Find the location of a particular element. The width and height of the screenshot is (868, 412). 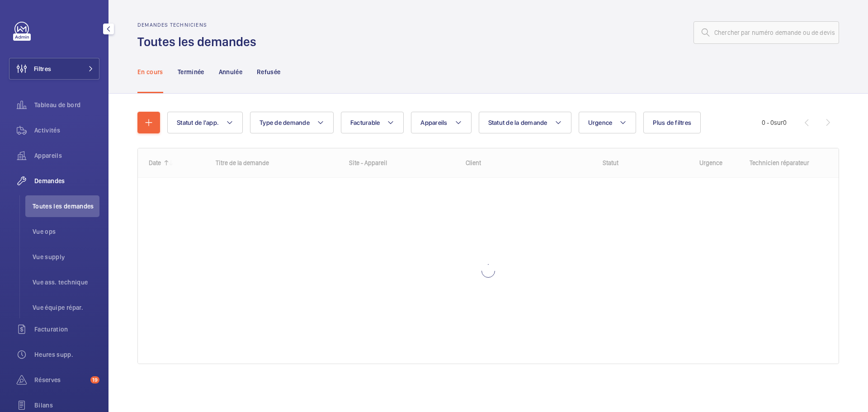

button: Statut de l'app. is located at coordinates (205, 123).